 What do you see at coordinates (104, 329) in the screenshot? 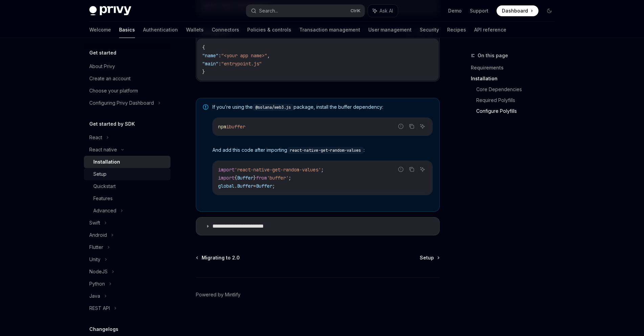
I see `h5: Changelogs` at bounding box center [104, 329].